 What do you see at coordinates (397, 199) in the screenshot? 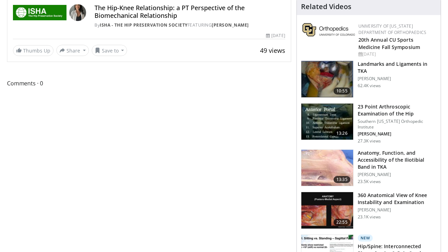
I see `h3: 360 Anatomical View of Knee Instability and Examination` at bounding box center [397, 199].